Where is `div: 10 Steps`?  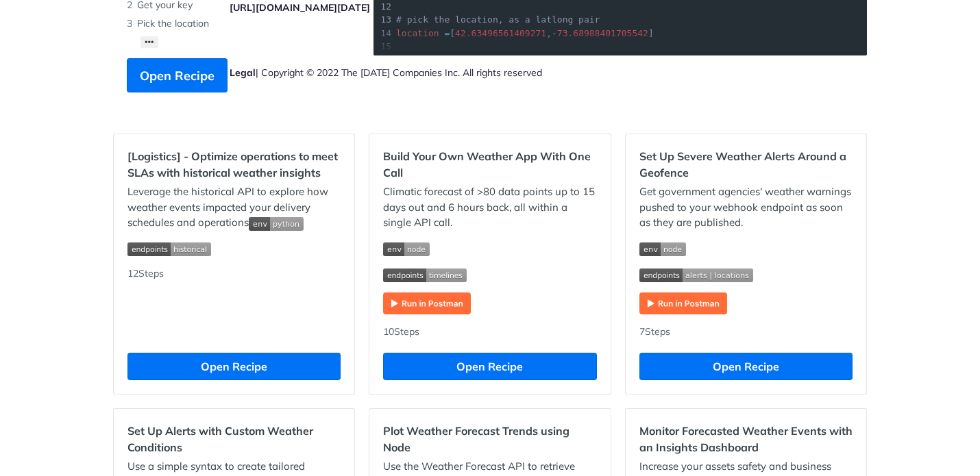
div: 10 Steps is located at coordinates (489, 331).